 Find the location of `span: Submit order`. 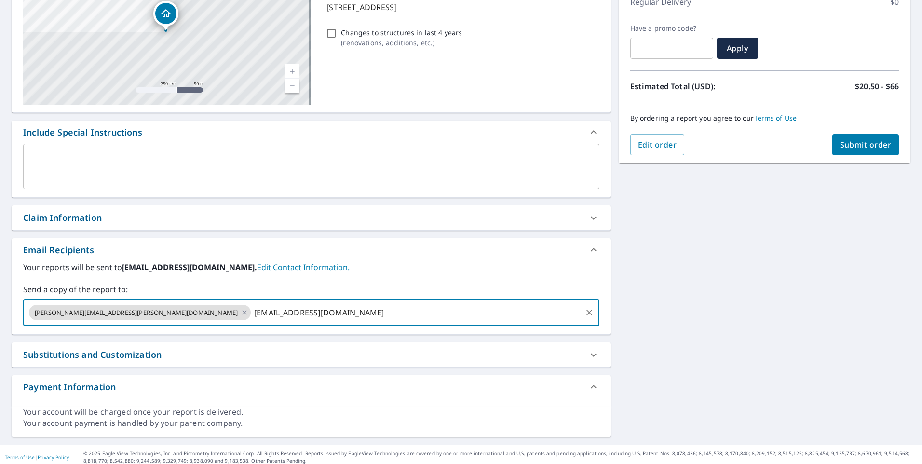

span: Submit order is located at coordinates (866, 145).